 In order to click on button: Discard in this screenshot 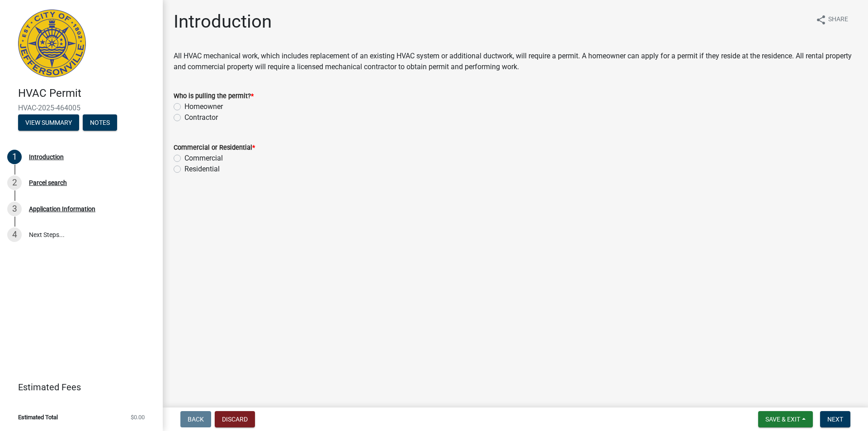, I will do `click(235, 419)`.